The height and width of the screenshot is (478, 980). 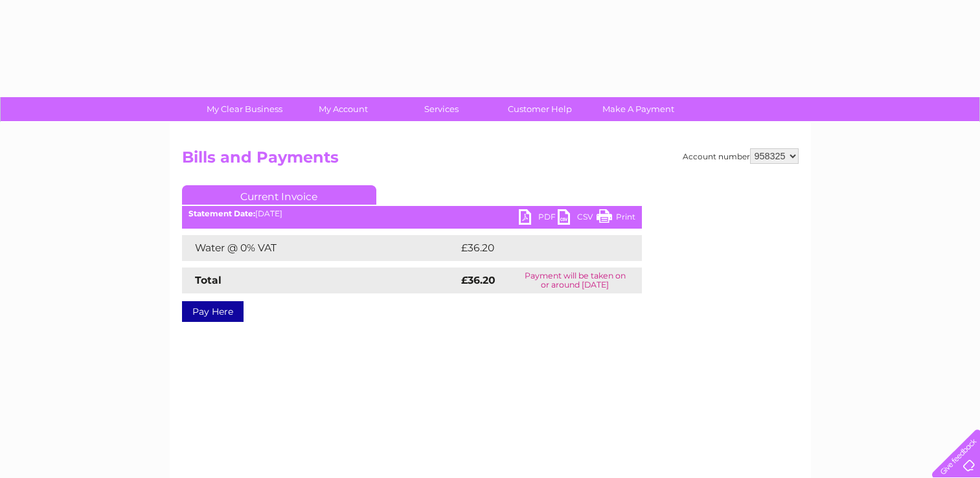 What do you see at coordinates (279, 195) in the screenshot?
I see `a: Current Invoice` at bounding box center [279, 195].